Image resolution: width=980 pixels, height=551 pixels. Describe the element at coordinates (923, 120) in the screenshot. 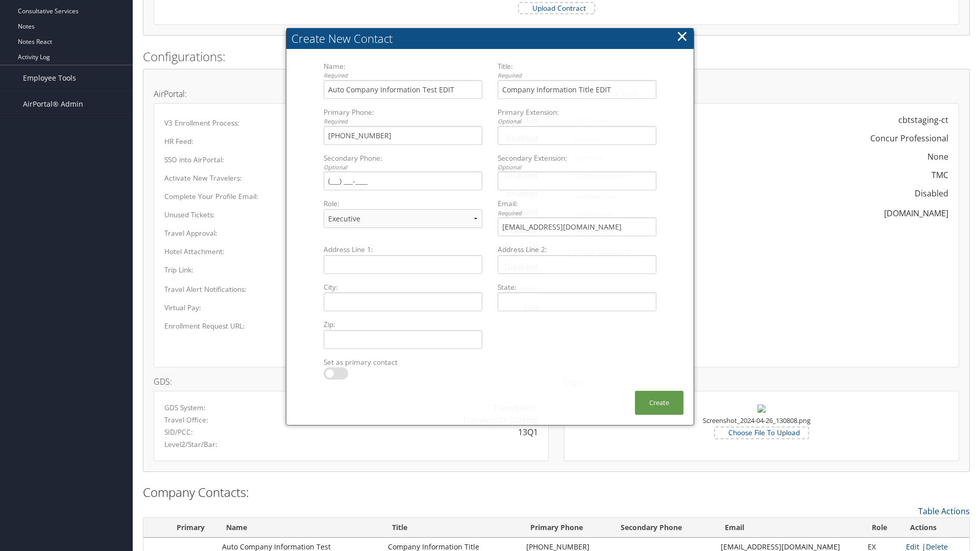

I see `div: cbtstaging-ct` at that location.